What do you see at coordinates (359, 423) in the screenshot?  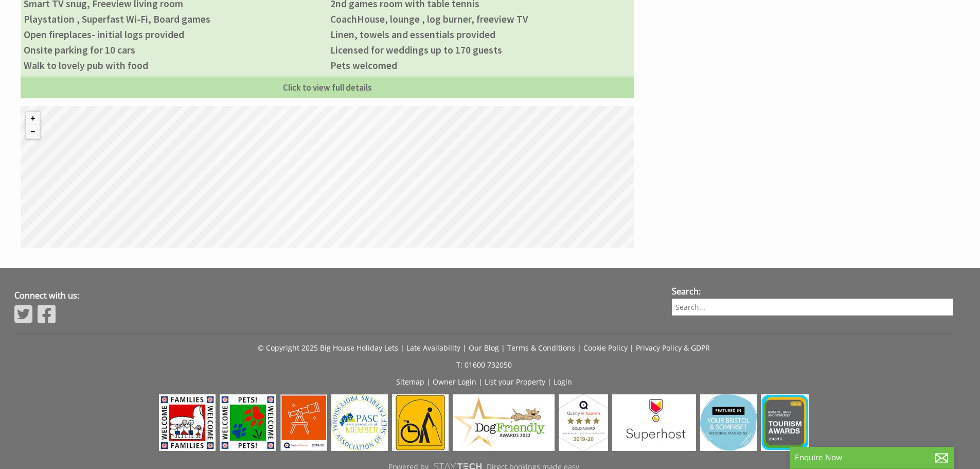 I see `img: PASC - PASC UK Members` at bounding box center [359, 423].